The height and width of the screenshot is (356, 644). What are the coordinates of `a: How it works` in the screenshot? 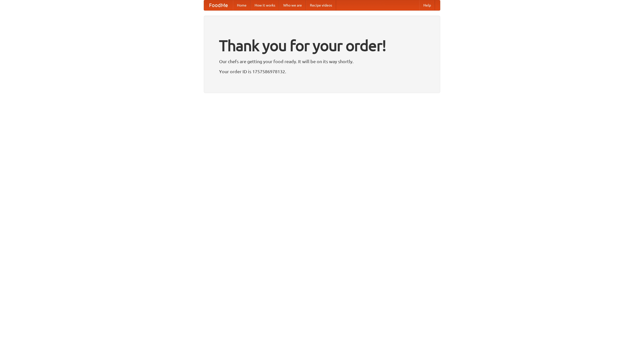 It's located at (265, 5).